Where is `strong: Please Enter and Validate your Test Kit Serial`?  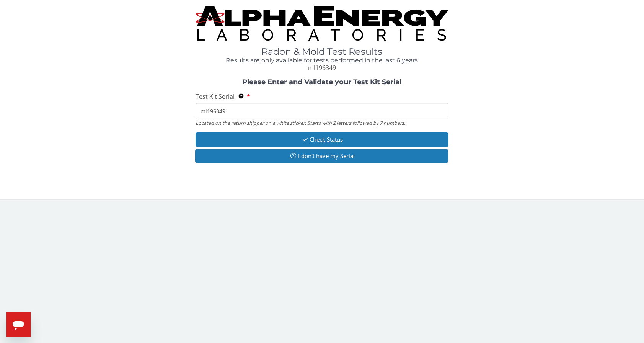 strong: Please Enter and Validate your Test Kit Serial is located at coordinates (322, 82).